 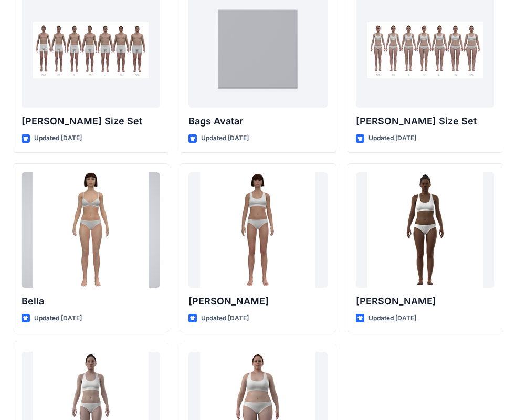 What do you see at coordinates (425, 230) in the screenshot?
I see `a: Gabrielle` at bounding box center [425, 230].